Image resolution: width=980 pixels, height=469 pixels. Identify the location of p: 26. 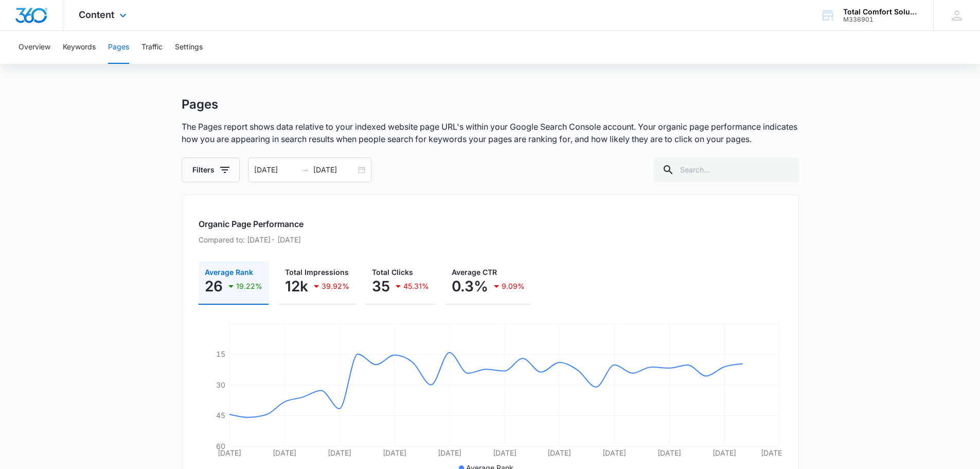
(213, 286).